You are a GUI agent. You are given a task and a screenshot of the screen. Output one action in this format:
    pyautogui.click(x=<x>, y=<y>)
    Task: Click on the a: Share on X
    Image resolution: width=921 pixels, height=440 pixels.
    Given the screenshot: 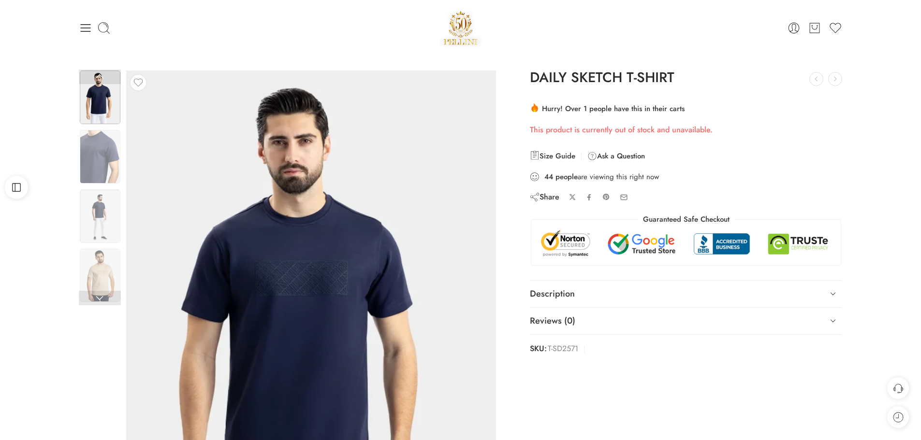 What is the action you would take?
    pyautogui.click(x=572, y=197)
    